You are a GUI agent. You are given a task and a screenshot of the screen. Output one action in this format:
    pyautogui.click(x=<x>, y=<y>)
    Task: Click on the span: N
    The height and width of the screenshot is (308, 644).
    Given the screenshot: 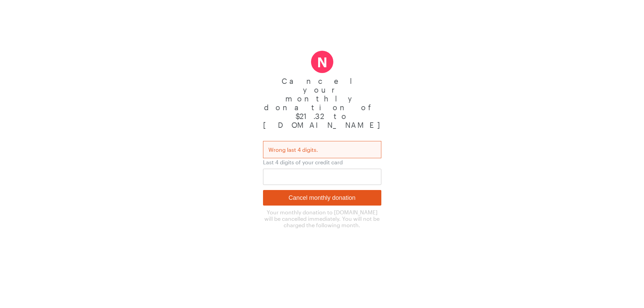 What is the action you would take?
    pyautogui.click(x=322, y=62)
    